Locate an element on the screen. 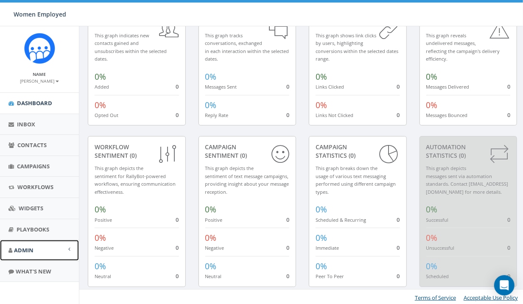 This screenshot has height=304, width=523. small: Unsuccessful is located at coordinates (441, 248).